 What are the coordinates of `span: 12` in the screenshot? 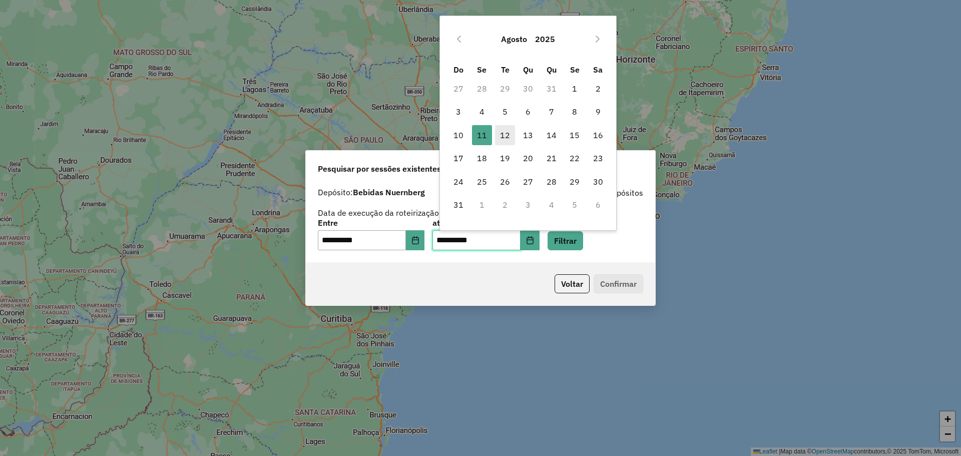 It's located at (505, 135).